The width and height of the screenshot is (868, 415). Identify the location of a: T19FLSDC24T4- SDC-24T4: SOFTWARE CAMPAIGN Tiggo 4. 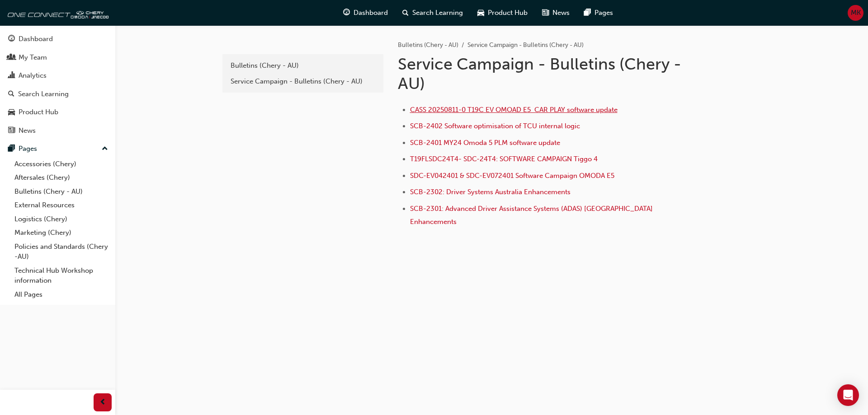
(504, 159).